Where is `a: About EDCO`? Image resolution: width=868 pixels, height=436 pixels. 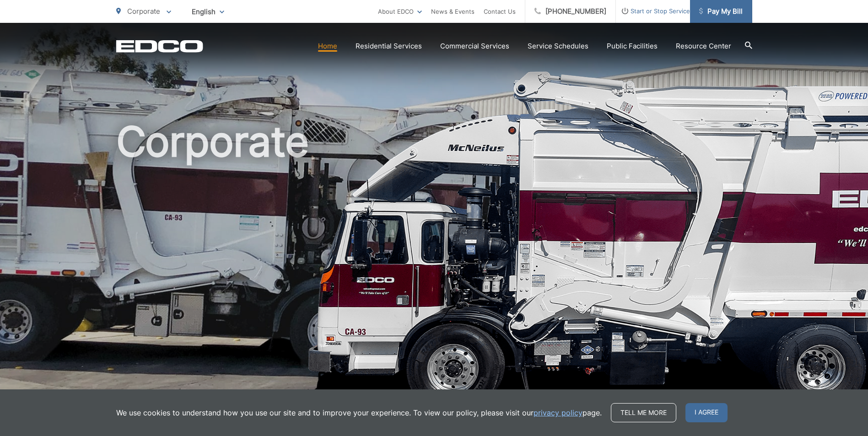 a: About EDCO is located at coordinates (400, 11).